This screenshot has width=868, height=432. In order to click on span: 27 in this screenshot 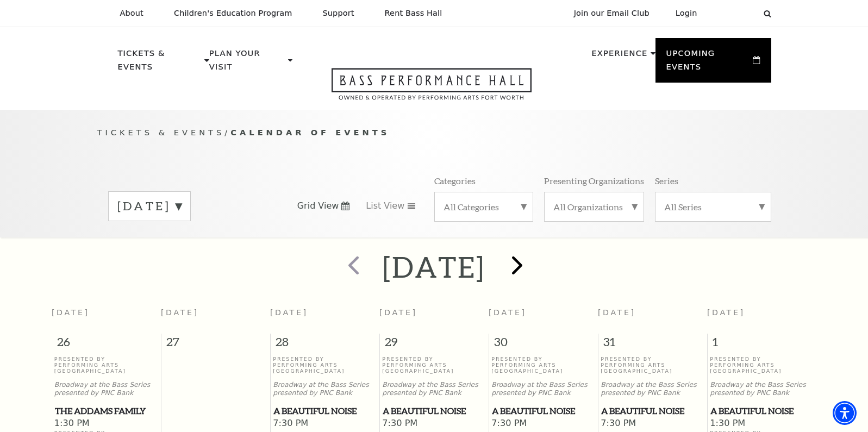, I will do `click(216, 345)`.